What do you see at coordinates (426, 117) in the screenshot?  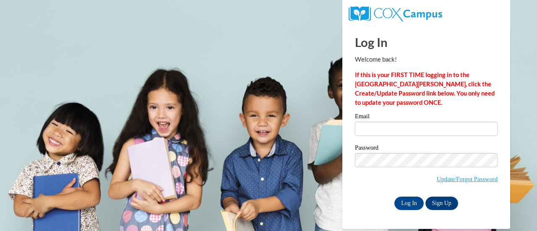 I see `label: Email` at bounding box center [426, 117].